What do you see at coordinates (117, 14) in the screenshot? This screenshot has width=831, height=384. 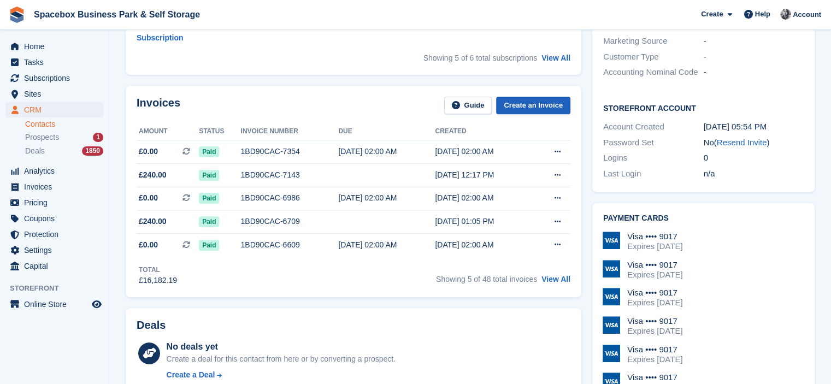 I see `a: Spacebox Business Park & Self Storage` at bounding box center [117, 14].